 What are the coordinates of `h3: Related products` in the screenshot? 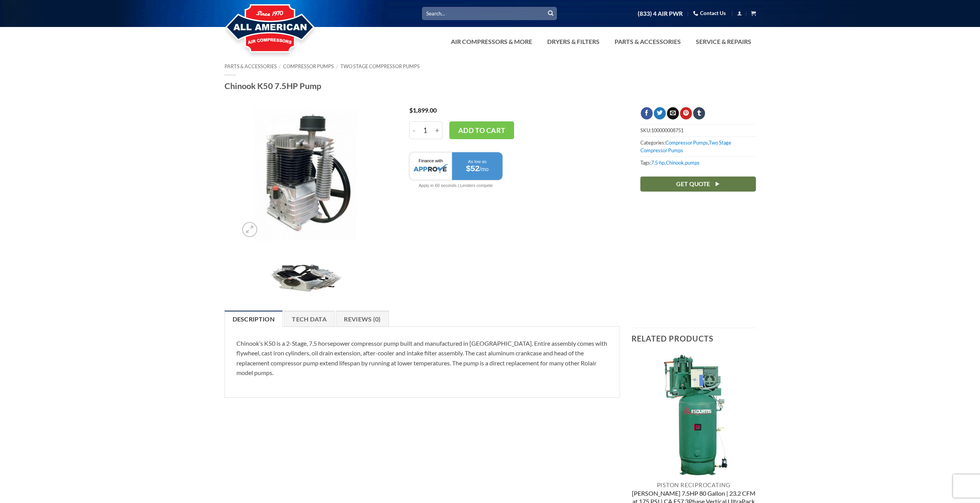 It's located at (693, 339).